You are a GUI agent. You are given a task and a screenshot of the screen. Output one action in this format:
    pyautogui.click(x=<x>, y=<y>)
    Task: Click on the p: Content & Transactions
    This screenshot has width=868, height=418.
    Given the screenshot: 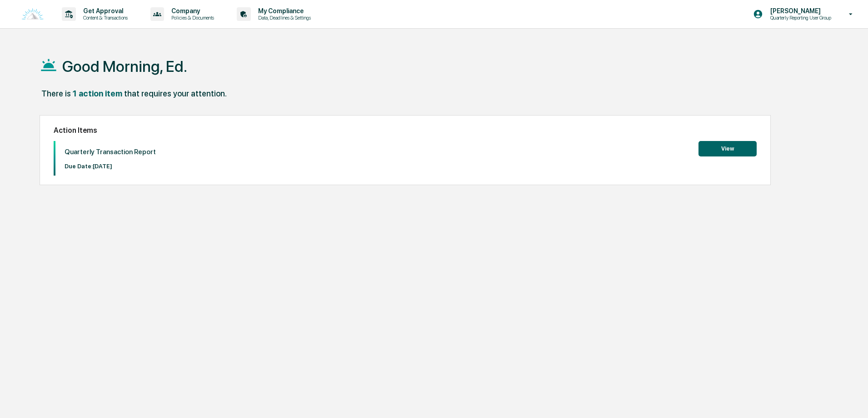 What is the action you would take?
    pyautogui.click(x=104, y=18)
    